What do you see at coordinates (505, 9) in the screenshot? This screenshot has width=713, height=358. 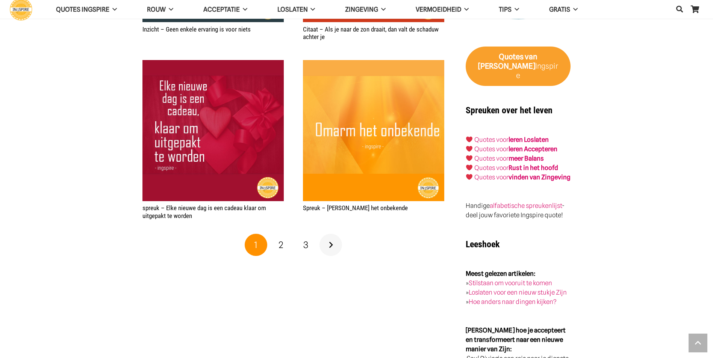 I see `span: TIPS` at bounding box center [505, 9].